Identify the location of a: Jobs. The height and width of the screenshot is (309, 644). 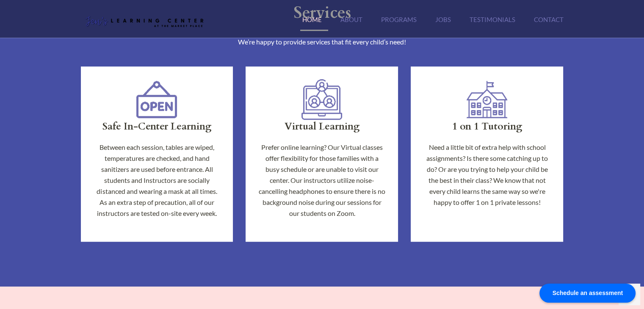
(443, 24).